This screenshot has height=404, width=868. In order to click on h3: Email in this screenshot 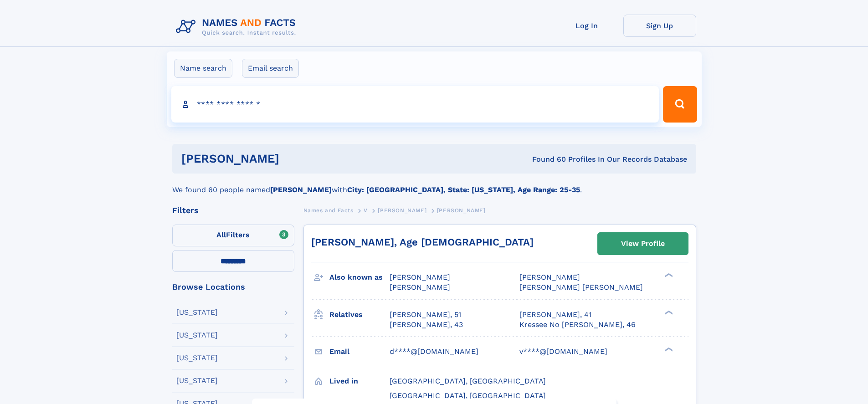, I will do `click(360, 352)`.